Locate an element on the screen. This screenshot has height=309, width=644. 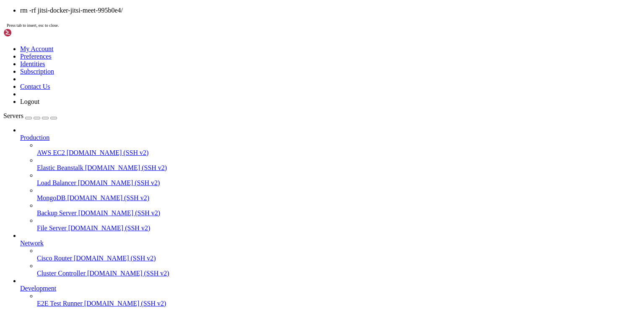
x-row: Container jitsi-docker-jitsi-meet-995b0e4-prosody-1 is located at coordinates (269, 156).